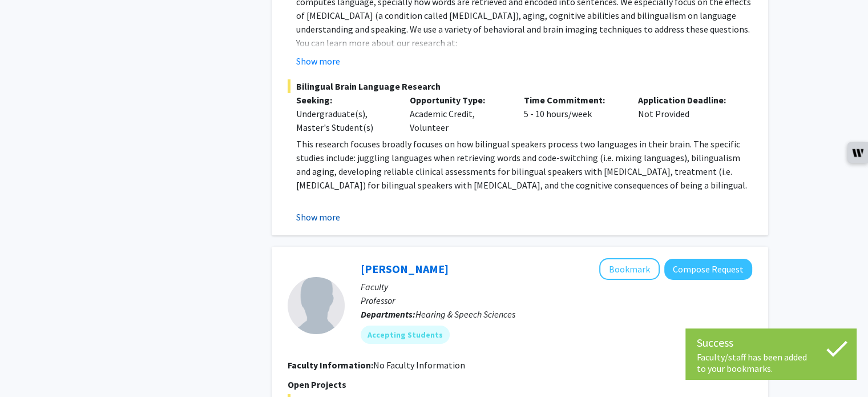 This screenshot has width=868, height=397. What do you see at coordinates (556, 286) in the screenshot?
I see `p: Faculty` at bounding box center [556, 286].